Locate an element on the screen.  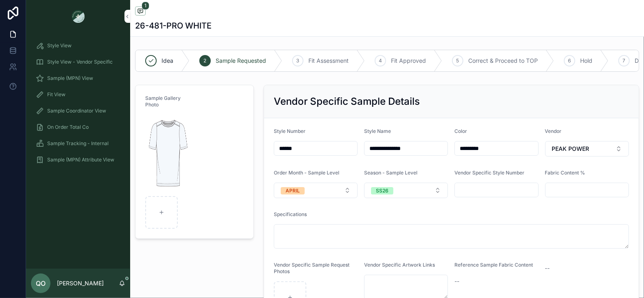
img: Screenshot-2025-09-10-at-3.03.51-PM.png is located at coordinates (168, 154).